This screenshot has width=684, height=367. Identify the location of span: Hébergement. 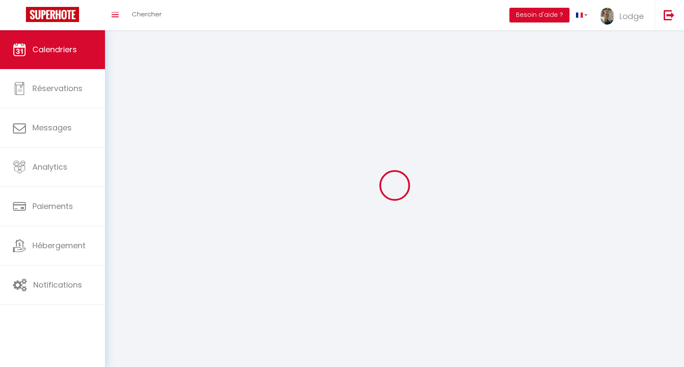
(59, 245).